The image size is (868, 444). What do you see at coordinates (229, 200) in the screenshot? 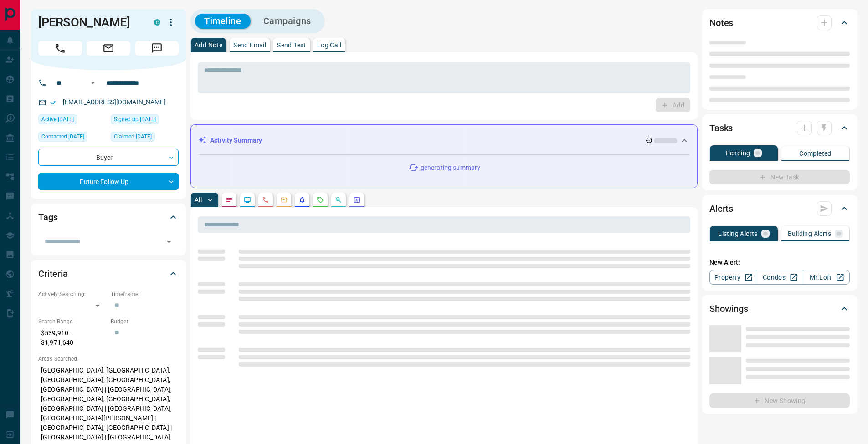
I see `svg: Notes` at bounding box center [229, 200].